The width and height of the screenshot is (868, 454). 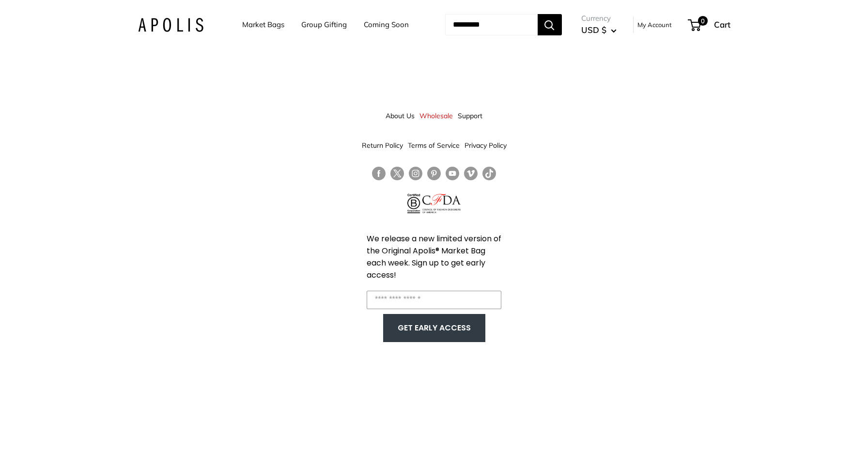 What do you see at coordinates (549, 25) in the screenshot?
I see `button: Search` at bounding box center [549, 25].